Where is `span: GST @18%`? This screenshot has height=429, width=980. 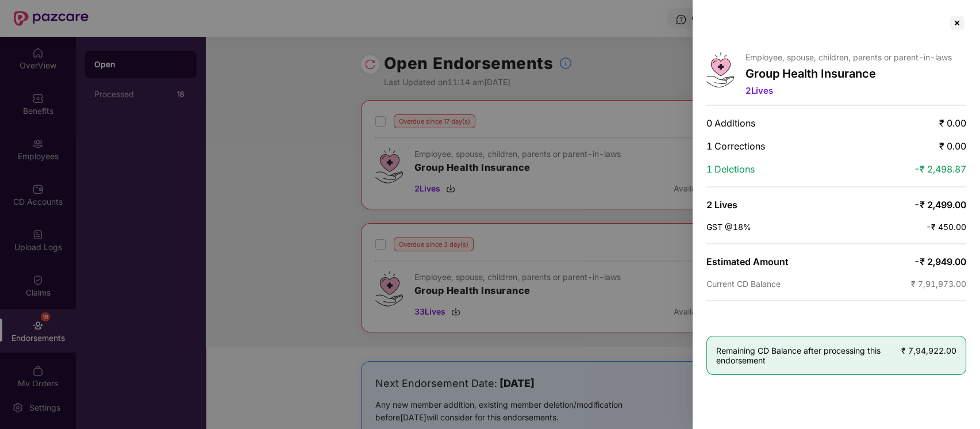 span: GST @18% is located at coordinates (729, 226).